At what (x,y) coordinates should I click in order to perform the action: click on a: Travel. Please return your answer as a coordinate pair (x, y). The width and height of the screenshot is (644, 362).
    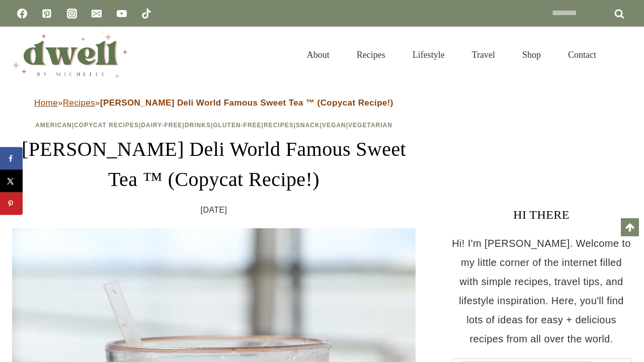
    Looking at the image, I should click on (483, 55).